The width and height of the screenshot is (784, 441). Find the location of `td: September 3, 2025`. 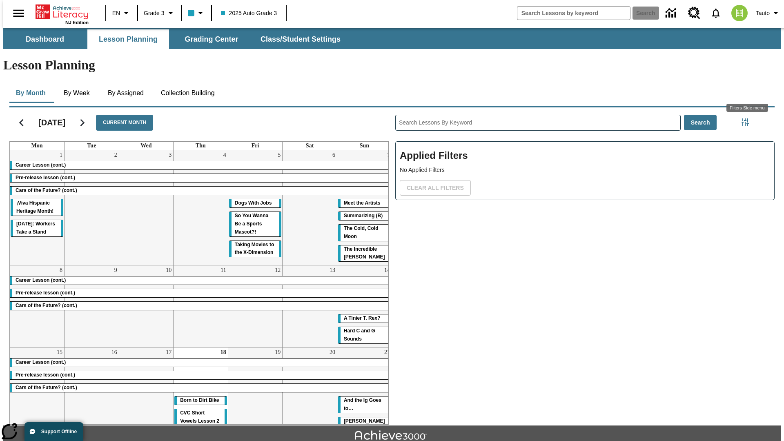

td: September 3, 2025 is located at coordinates (146, 208).